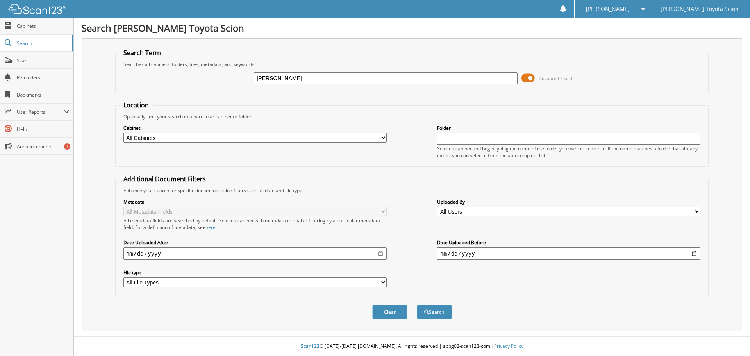 Image resolution: width=750 pixels, height=356 pixels. Describe the element at coordinates (412, 64) in the screenshot. I see `div: Searches all cabinets, folders, files, metadata, and keywords` at that location.